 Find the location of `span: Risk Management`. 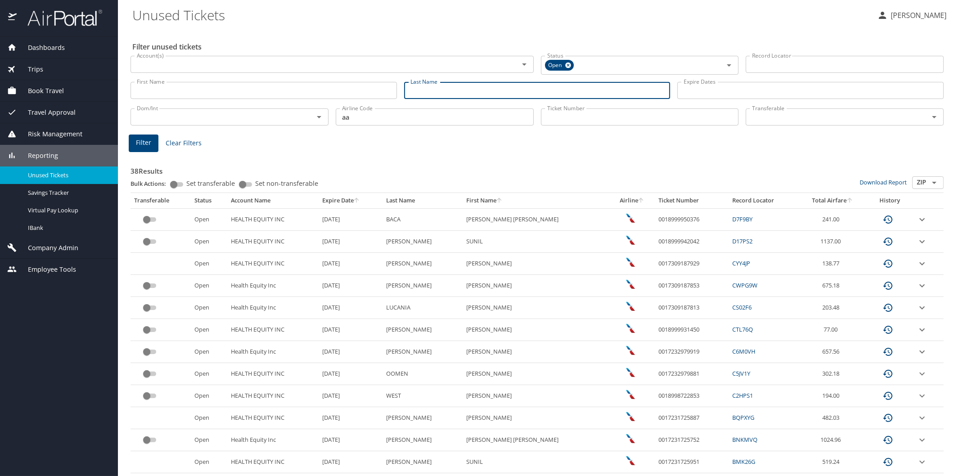

span: Risk Management is located at coordinates (50, 134).